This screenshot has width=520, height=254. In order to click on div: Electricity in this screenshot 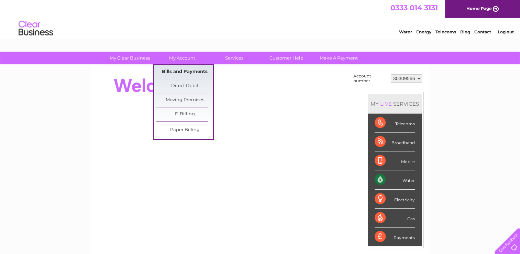, I will do `click(394, 199)`.